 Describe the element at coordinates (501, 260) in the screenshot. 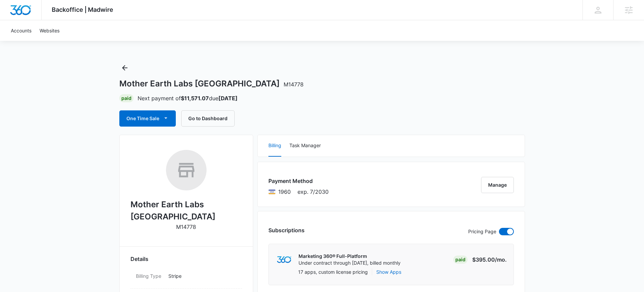

I see `span: /mo.` at that location.